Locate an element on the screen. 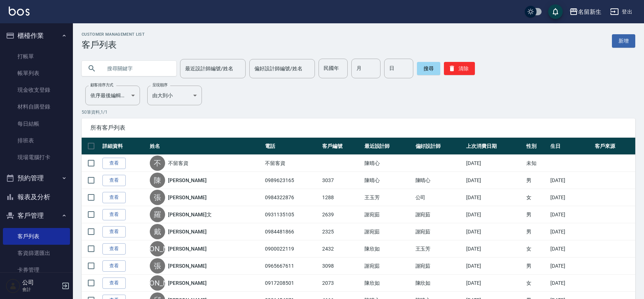 The image size is (644, 299). td: 2325 is located at coordinates (341, 232).